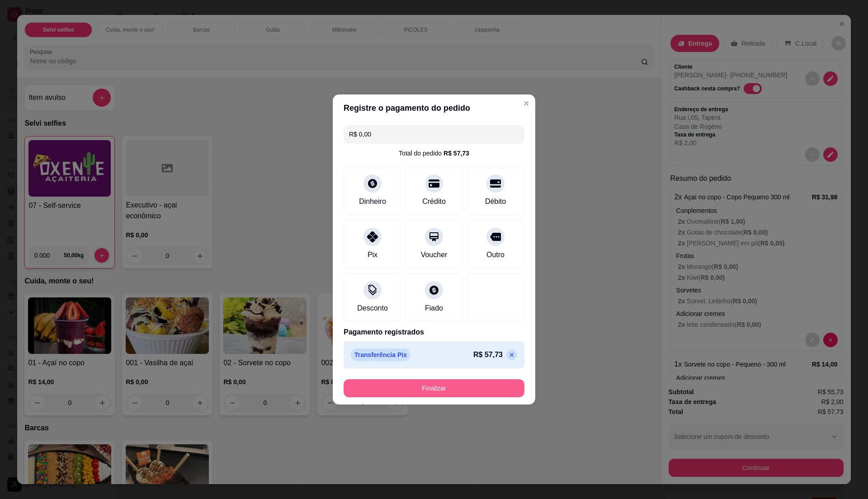 This screenshot has height=499, width=868. I want to click on div: Débito, so click(496, 202).